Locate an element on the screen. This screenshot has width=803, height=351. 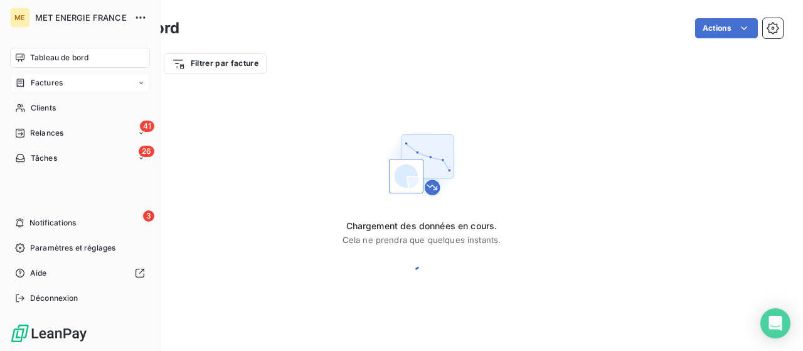
span: Aide is located at coordinates (38, 273).